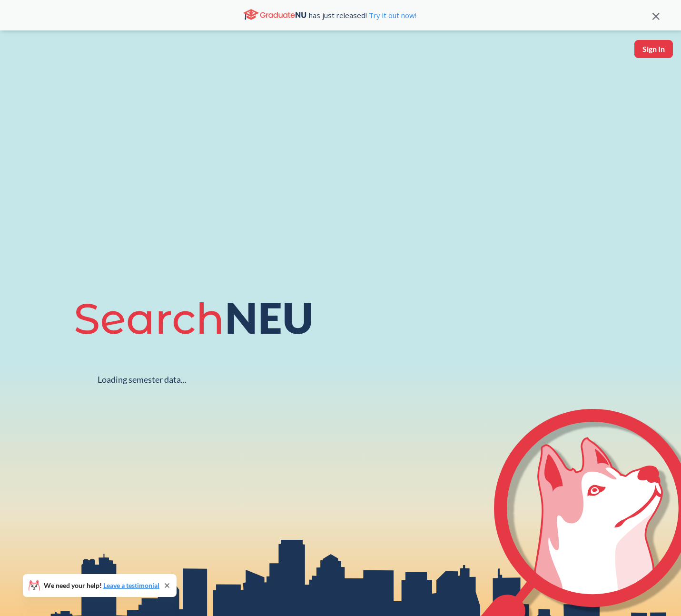 Image resolution: width=681 pixels, height=616 pixels. I want to click on span: has just released!, so click(363, 16).